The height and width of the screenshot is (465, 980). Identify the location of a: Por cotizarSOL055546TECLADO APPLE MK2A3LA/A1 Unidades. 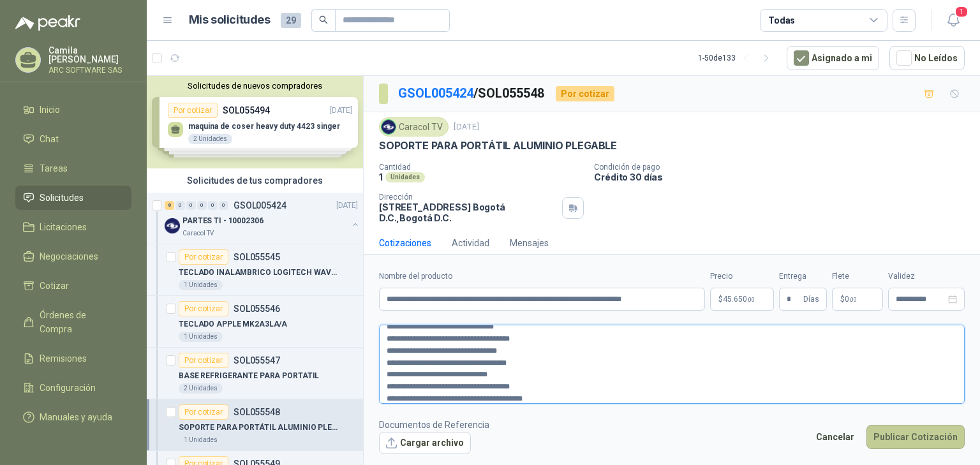
(255, 322).